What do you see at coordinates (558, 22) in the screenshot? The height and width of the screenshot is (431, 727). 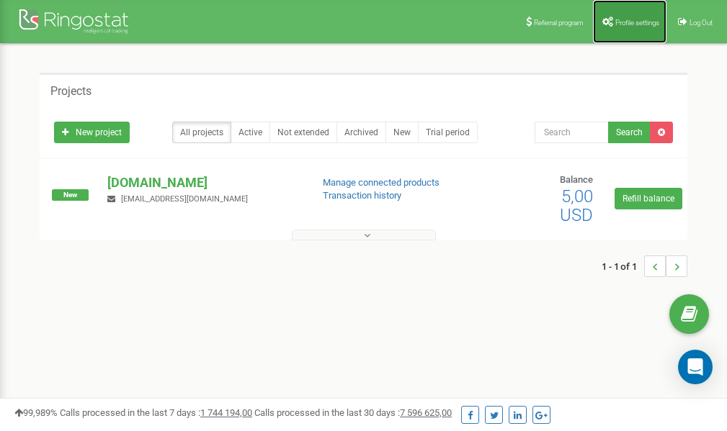 I see `span: Referral program` at bounding box center [558, 22].